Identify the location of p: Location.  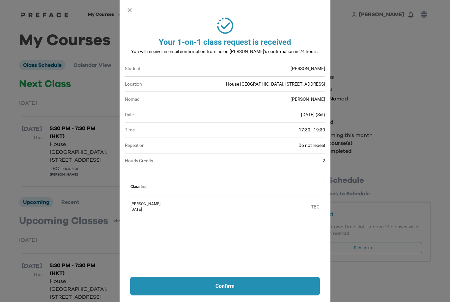
(133, 84).